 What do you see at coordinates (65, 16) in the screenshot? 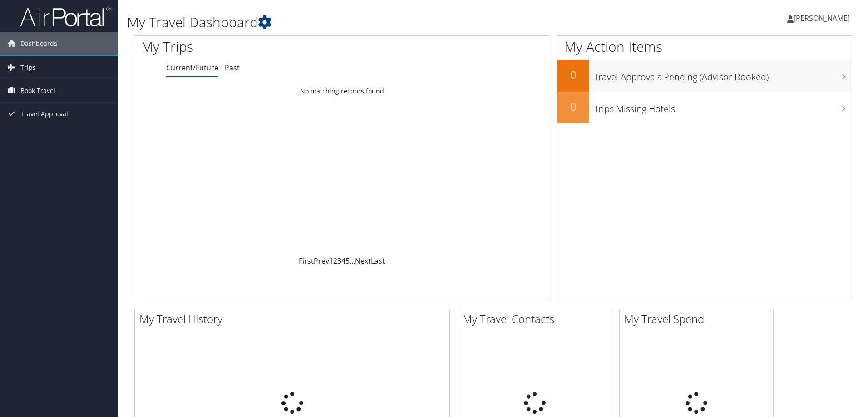
I see `img: airportal-logo.png` at bounding box center [65, 16].